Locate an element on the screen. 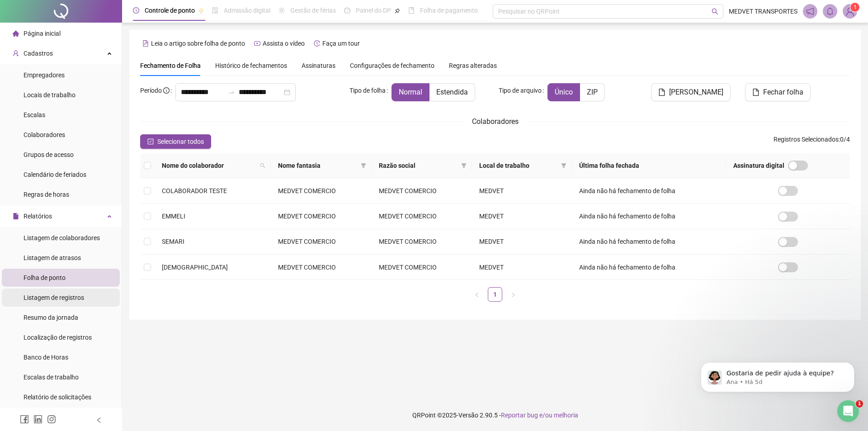 This screenshot has width=868, height=431. span: Tipo de folha is located at coordinates (368, 91).